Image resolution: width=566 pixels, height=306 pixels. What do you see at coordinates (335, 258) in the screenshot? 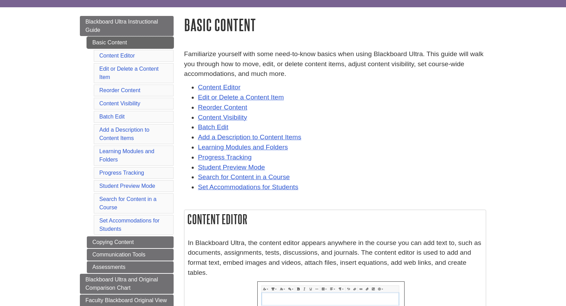
I see `p: In Blackboard Ultra, the content editor appears anywhere in the course you can add text to, such ...` at bounding box center [335, 258].